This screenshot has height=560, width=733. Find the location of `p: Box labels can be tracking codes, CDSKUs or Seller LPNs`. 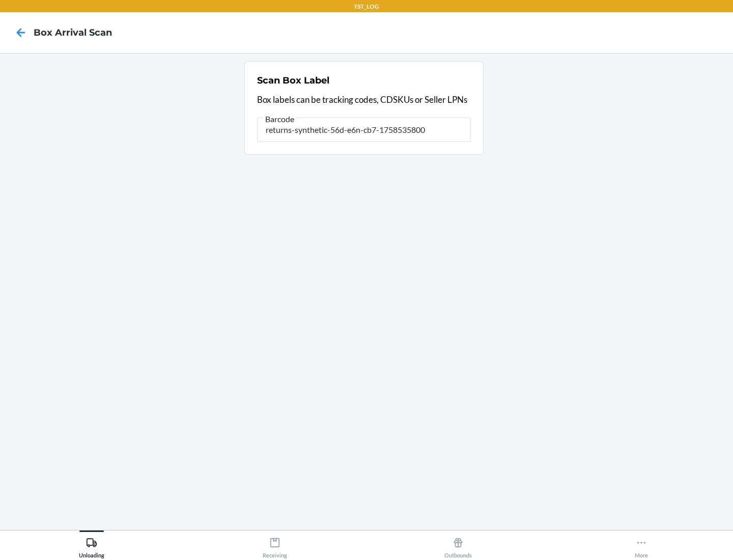

p: Box labels can be tracking codes, CDSKUs or Seller LPNs is located at coordinates (364, 100).